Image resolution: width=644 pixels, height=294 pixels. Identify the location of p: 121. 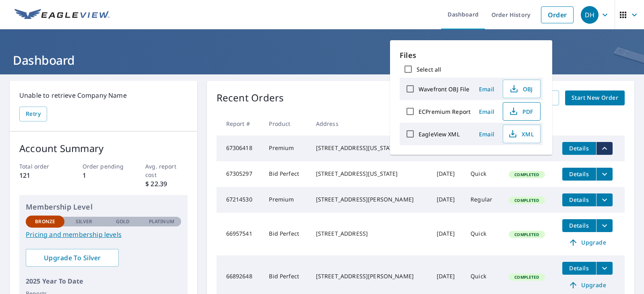
(40, 175).